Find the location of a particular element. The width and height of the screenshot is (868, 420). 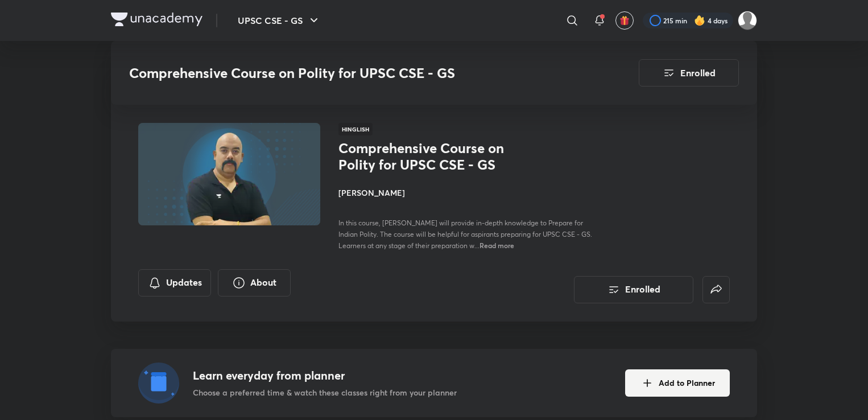

h1: Comprehensive Course on Polity for UPSC CSE - GS is located at coordinates (431, 157).